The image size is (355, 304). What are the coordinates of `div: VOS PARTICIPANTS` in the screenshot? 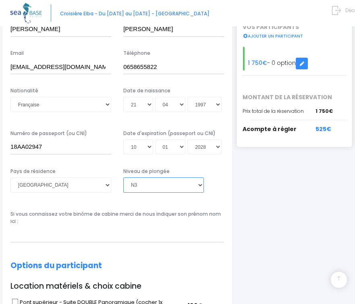 It's located at (294, 31).